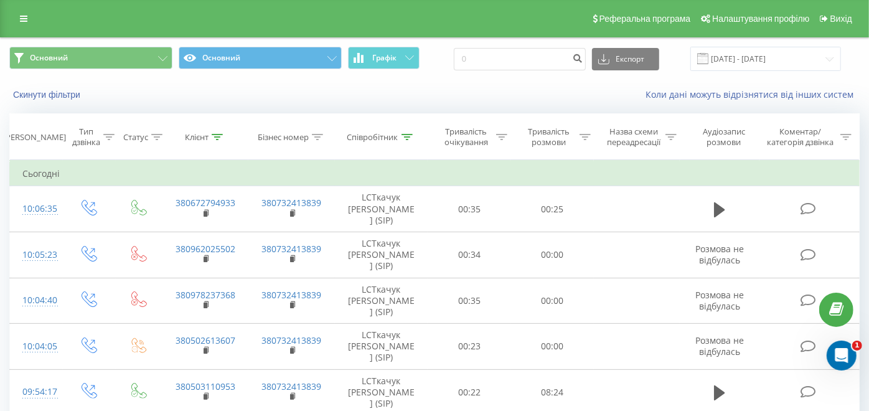  I want to click on div: Аудіозапис розмови, so click(723, 137).